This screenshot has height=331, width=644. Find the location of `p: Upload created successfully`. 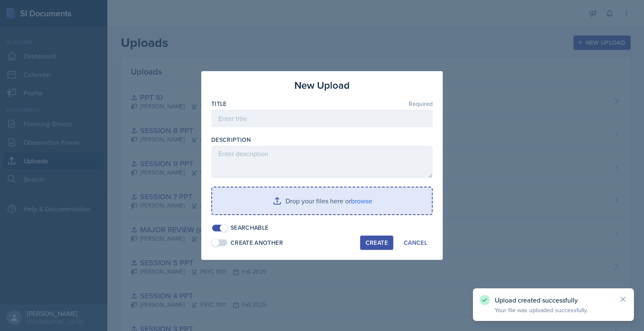

p: Upload created successfully is located at coordinates (554, 300).